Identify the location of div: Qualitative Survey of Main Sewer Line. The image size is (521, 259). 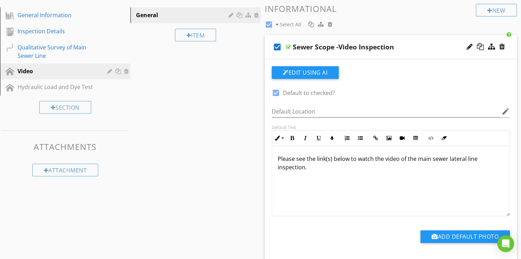
(57, 52).